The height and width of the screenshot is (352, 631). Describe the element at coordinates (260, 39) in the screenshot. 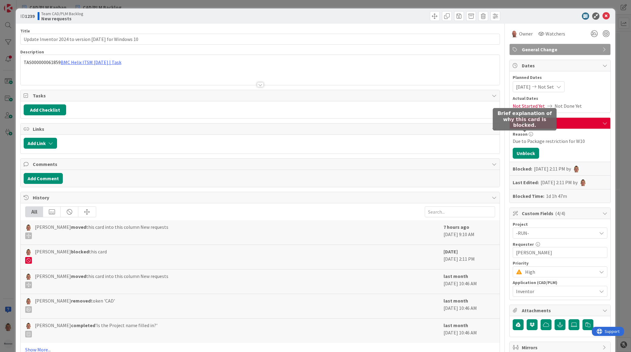

I see `input: type card name here...` at that location.